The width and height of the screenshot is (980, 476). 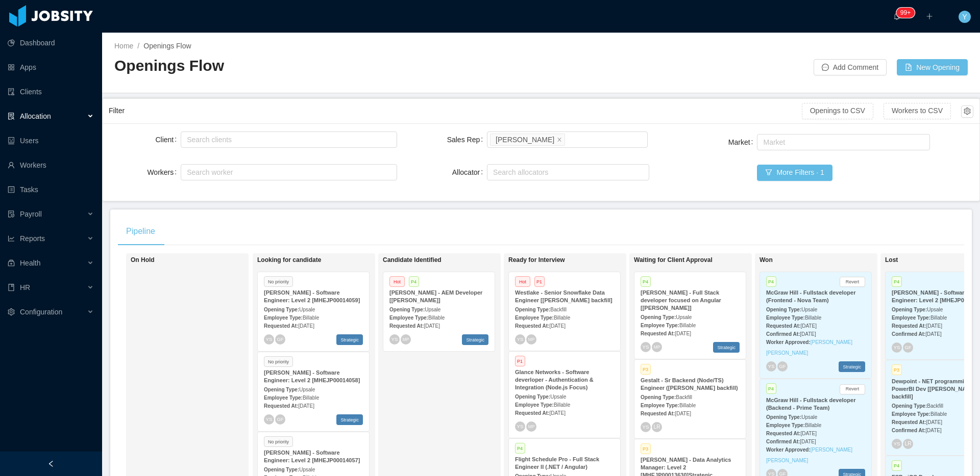 What do you see at coordinates (811, 296) in the screenshot?
I see `strong: McGraw Hill - Fullstack developer (Frontend - Nova Team)` at bounding box center [811, 296].